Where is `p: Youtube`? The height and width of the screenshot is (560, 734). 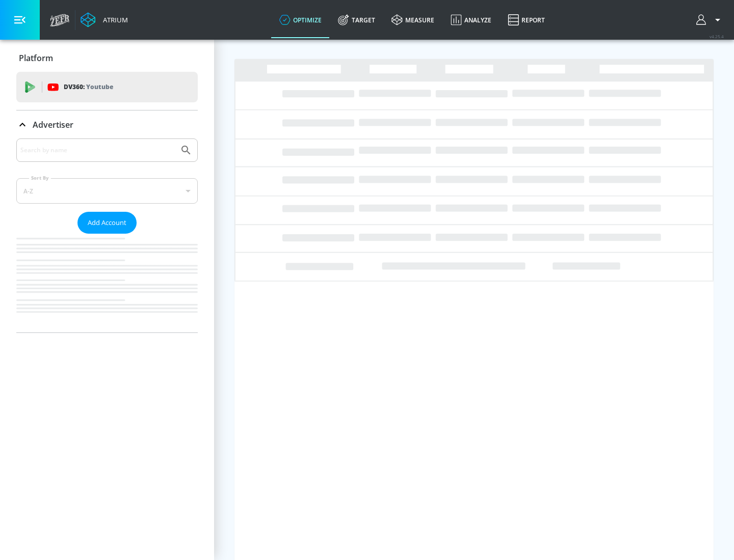 p: Youtube is located at coordinates (100, 87).